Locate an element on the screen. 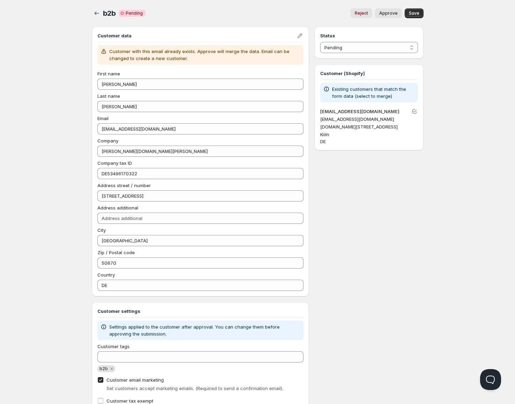  button: Reject is located at coordinates (362, 13).